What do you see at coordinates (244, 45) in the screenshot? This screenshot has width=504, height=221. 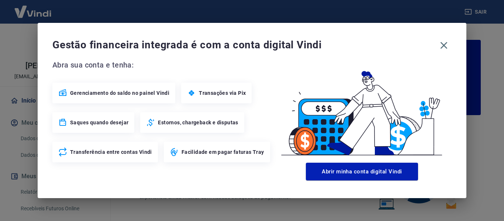 I see `span: Gestão financeira integrada é com a conta digital Vindi` at bounding box center [244, 45].